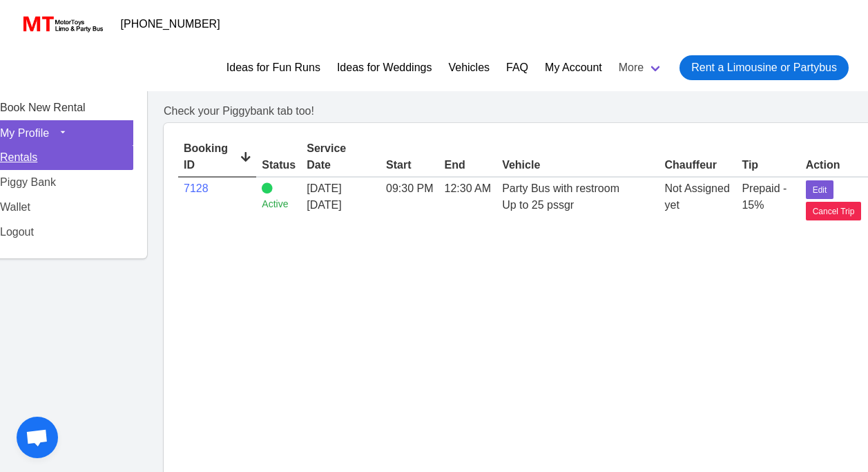 This screenshot has width=868, height=472. Describe the element at coordinates (196, 188) in the screenshot. I see `a: 7128` at that location.